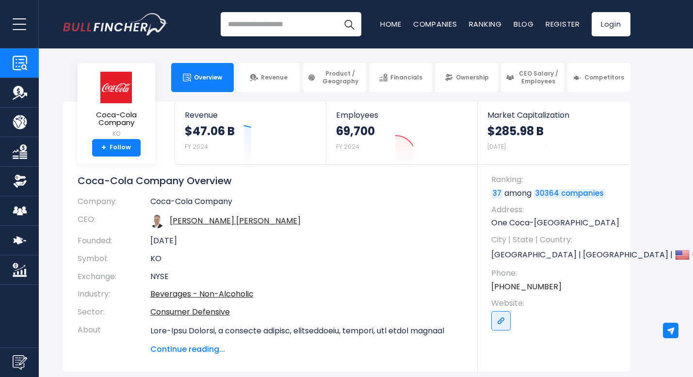  Describe the element at coordinates (406, 78) in the screenshot. I see `span: Financials` at that location.